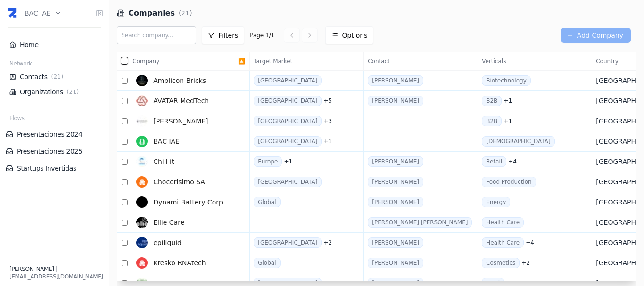 The width and height of the screenshot is (644, 286). What do you see at coordinates (181, 101) in the screenshot?
I see `span: AVATAR MedTech` at bounding box center [181, 101].